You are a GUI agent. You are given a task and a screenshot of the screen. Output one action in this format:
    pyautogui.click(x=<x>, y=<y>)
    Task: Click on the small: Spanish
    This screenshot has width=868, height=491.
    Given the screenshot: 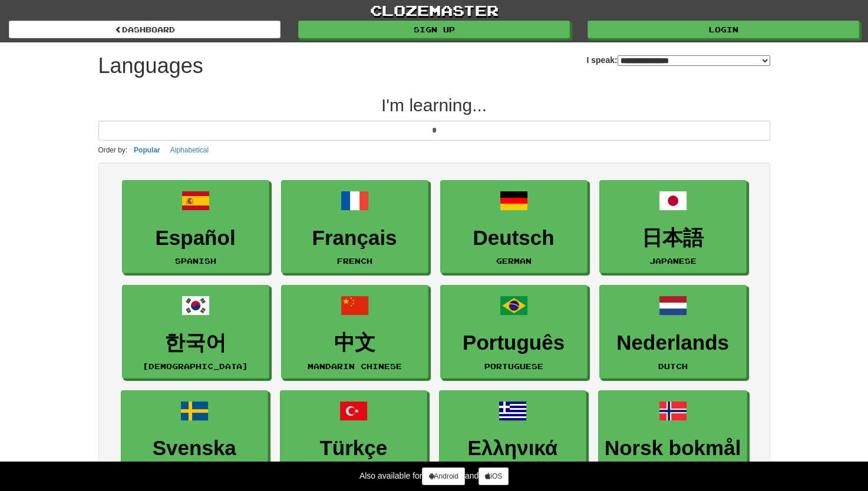 What is the action you would take?
    pyautogui.click(x=196, y=260)
    